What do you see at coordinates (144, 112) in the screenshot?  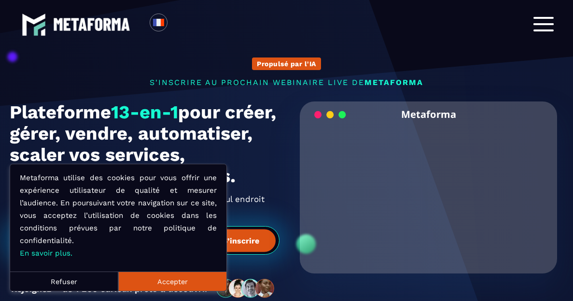 I see `span: 13-en-1` at bounding box center [144, 112].